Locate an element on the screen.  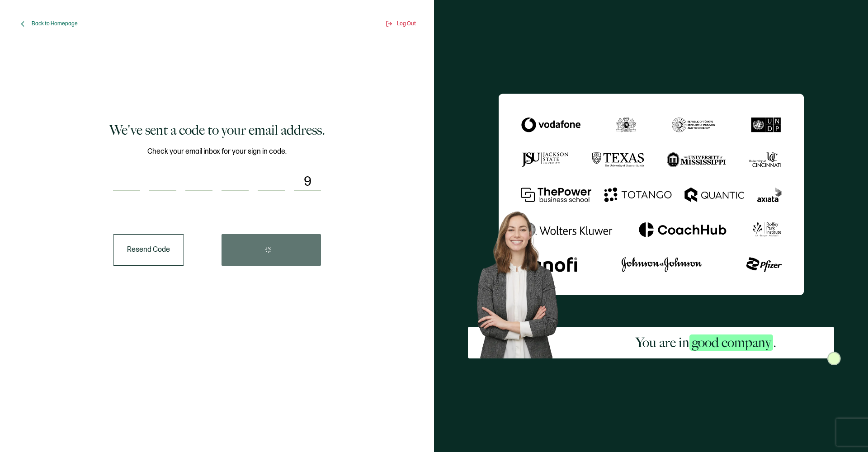
span: Log Out is located at coordinates (407, 23).